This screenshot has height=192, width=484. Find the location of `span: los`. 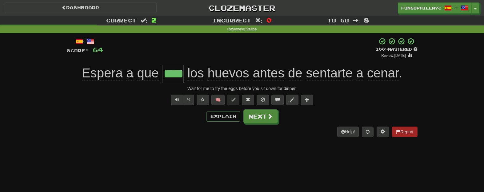

span: los is located at coordinates (196, 73).